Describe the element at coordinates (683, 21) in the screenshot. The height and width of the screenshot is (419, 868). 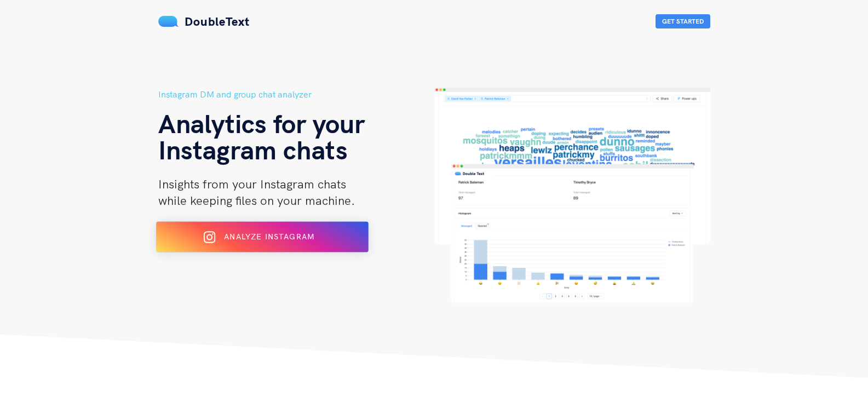
I see `a: Get Started` at that location.